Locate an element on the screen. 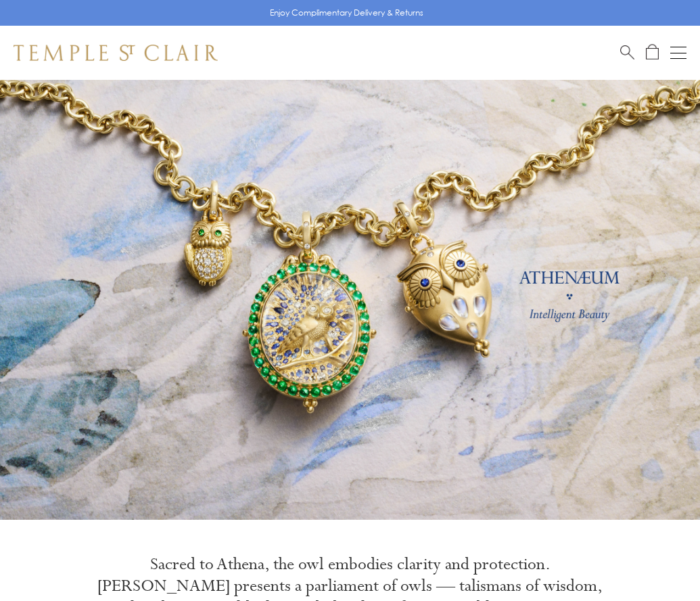 This screenshot has width=700, height=601. p: Enjoy Complimentary Delivery & Returns is located at coordinates (346, 13).